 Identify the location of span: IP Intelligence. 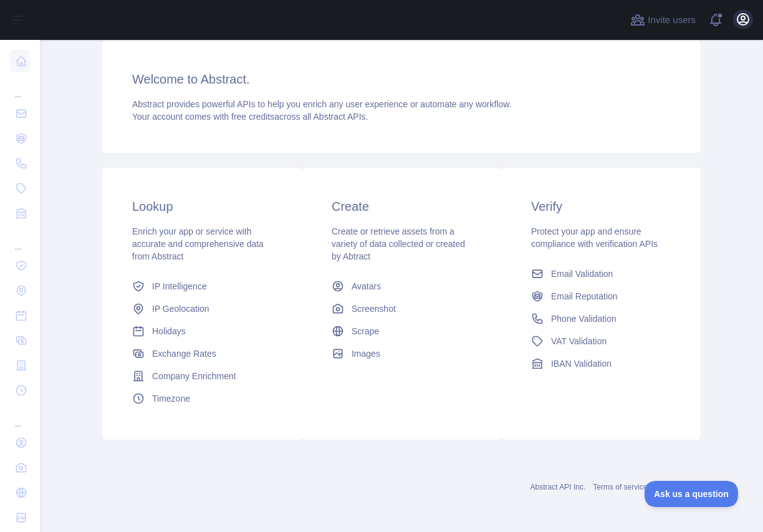
(180, 286).